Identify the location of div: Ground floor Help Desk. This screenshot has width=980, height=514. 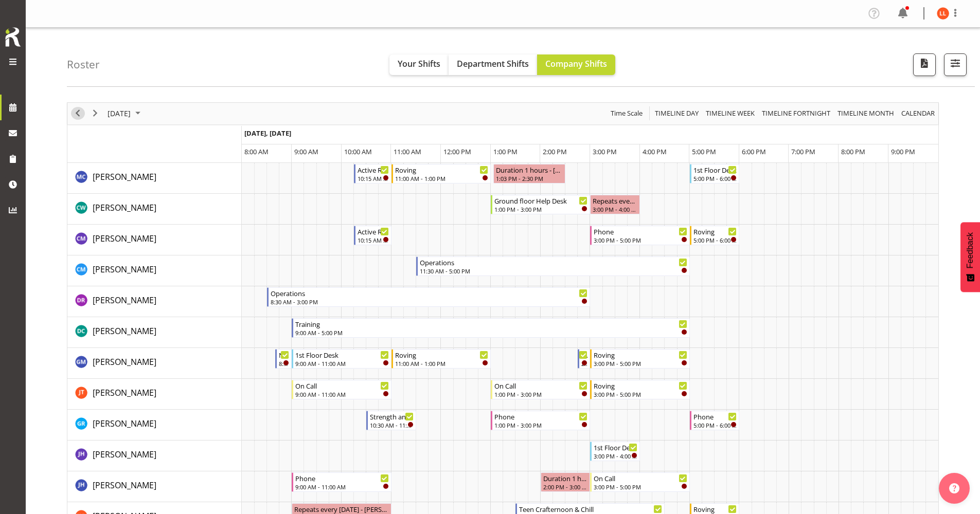
(541, 201).